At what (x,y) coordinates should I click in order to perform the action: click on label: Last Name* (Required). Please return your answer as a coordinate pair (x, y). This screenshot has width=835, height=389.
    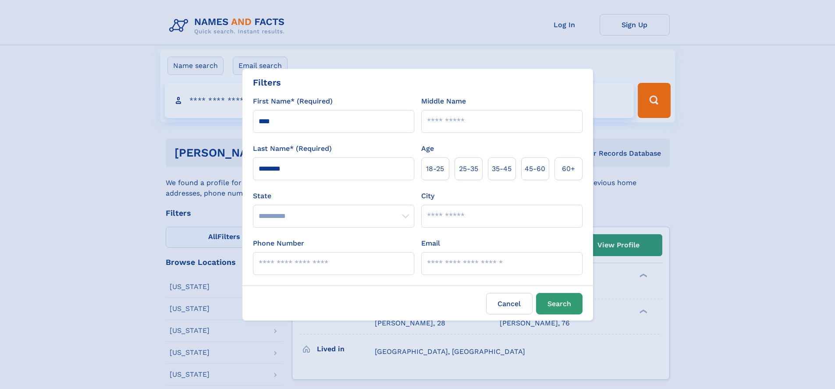
    Looking at the image, I should click on (293, 149).